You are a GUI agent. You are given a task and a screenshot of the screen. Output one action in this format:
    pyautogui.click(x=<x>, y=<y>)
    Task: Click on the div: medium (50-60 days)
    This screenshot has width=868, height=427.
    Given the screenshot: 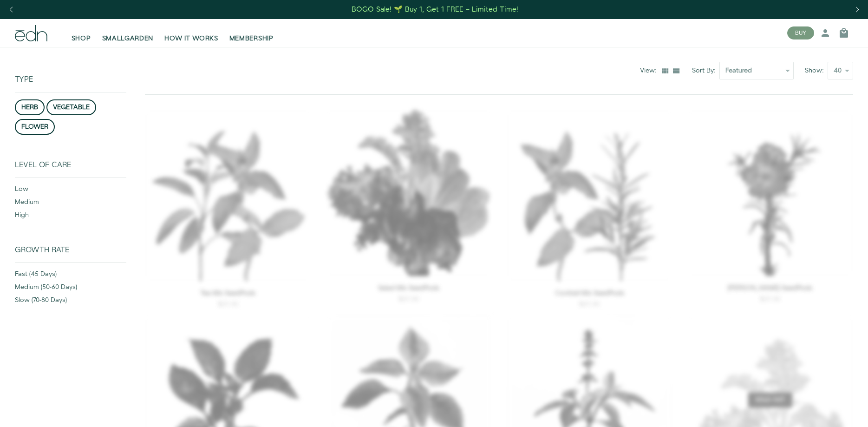 What is the action you would take?
    pyautogui.click(x=71, y=290)
    